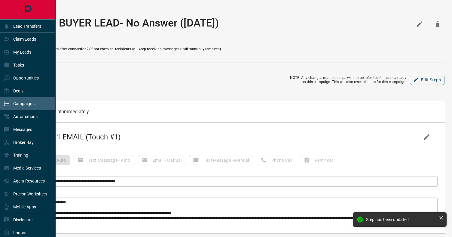 The height and width of the screenshot is (237, 452). I want to click on div: Execute at immediately, so click(58, 111).